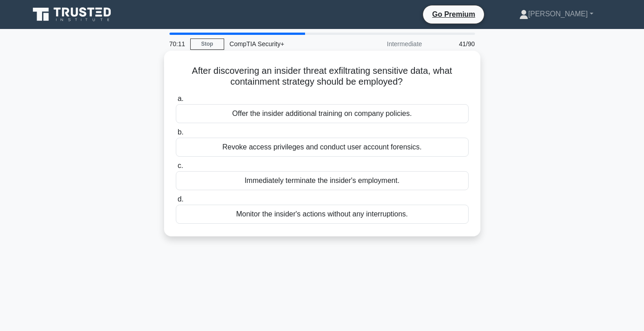 Image resolution: width=644 pixels, height=331 pixels. I want to click on span: b., so click(180, 132).